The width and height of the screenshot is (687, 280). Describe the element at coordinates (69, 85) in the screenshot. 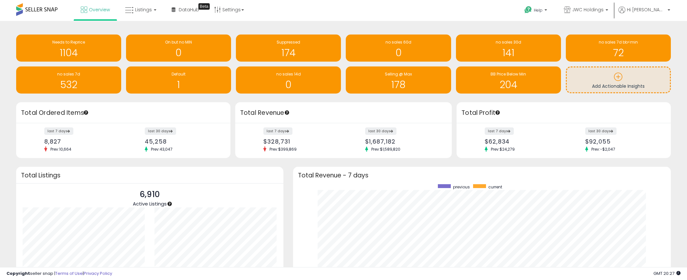

I see `h1: 532` at that location.